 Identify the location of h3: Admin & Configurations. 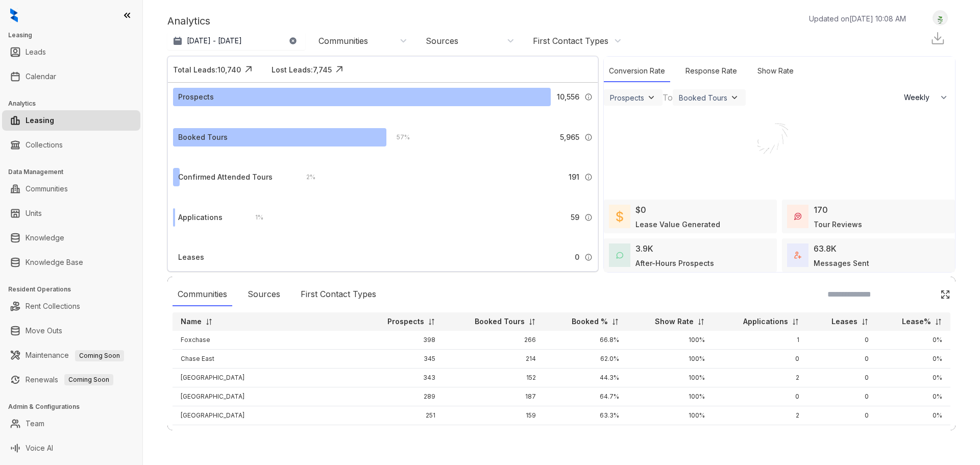
(75, 407).